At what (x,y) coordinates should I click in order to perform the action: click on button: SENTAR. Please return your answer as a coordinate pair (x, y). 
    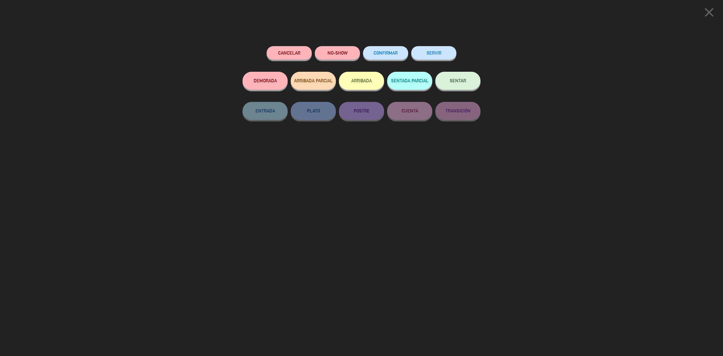
    Looking at the image, I should click on (458, 81).